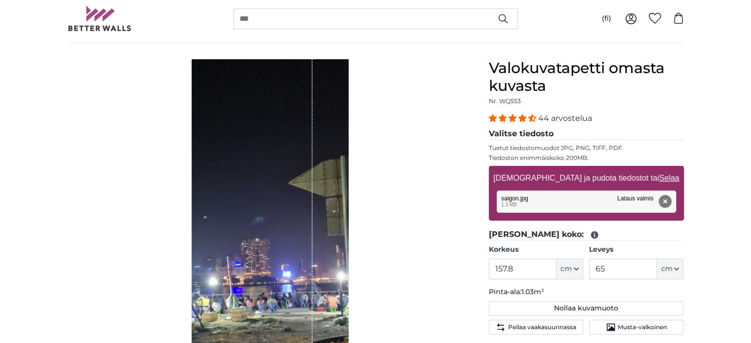  I want to click on span: 1.03m², so click(533, 292).